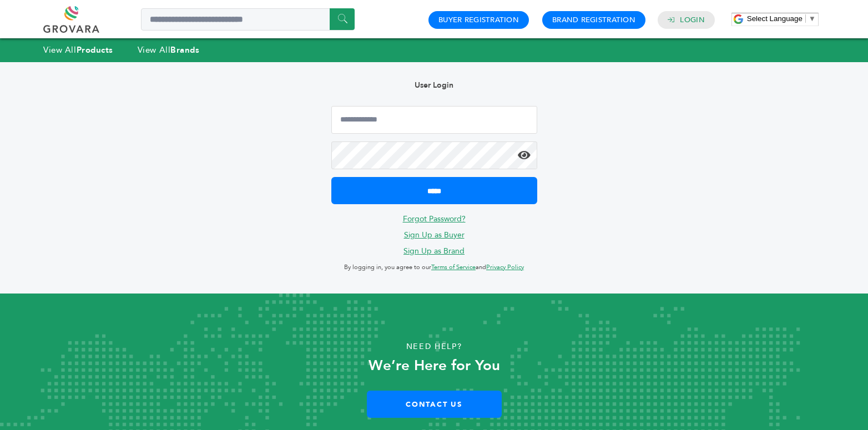 This screenshot has height=430, width=868. I want to click on a: Forgot Password?, so click(434, 218).